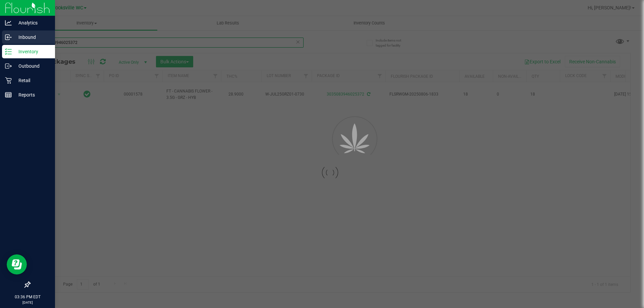 Image resolution: width=644 pixels, height=308 pixels. Describe the element at coordinates (32, 81) in the screenshot. I see `p: Retail` at that location.